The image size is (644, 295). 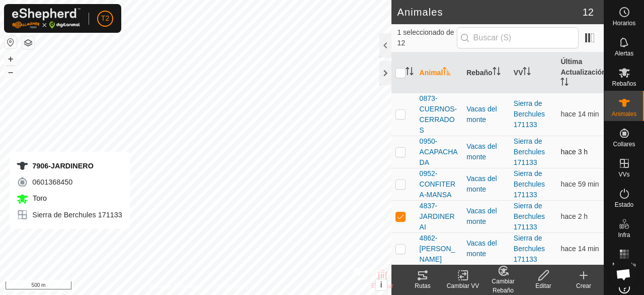 I want to click on th: VV, so click(x=533, y=72).